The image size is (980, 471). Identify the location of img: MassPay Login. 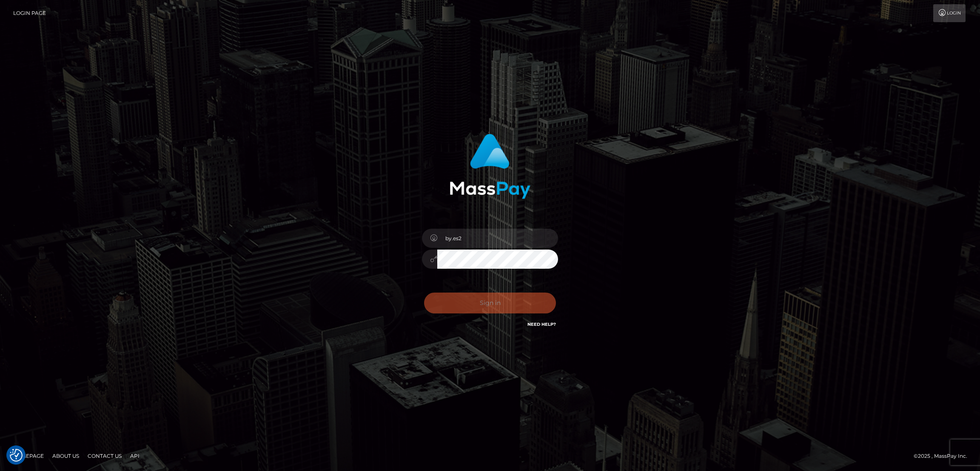
(490, 166).